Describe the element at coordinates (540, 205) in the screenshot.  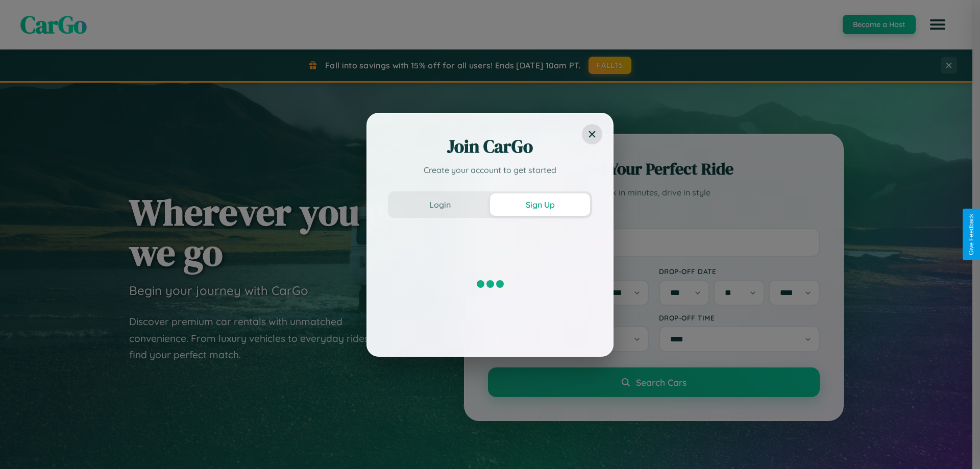
I see `button: Sign Up` at that location.